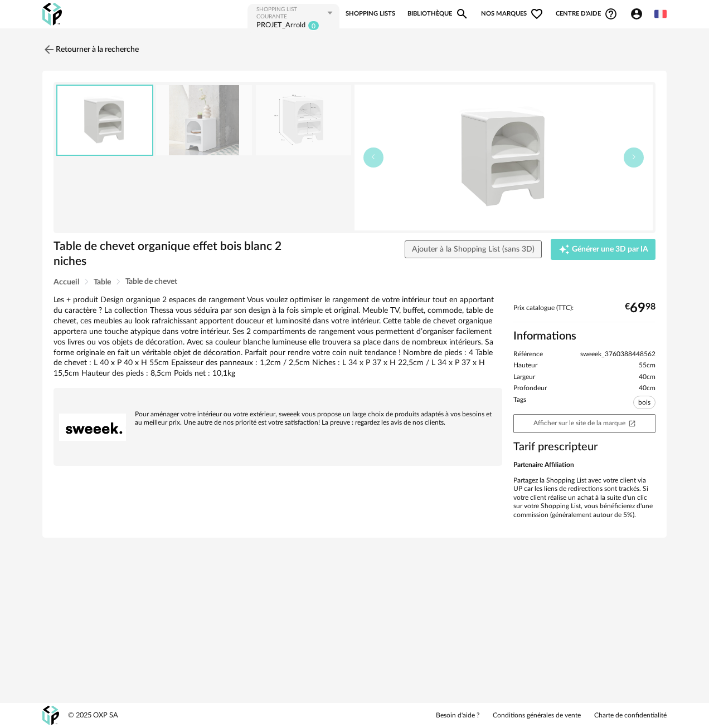  Describe the element at coordinates (277, 411) in the screenshot. I see `div: Pour aménager votre intérieur ou votre extérieur, sweeek vous propose un large choix de produits ...` at that location.